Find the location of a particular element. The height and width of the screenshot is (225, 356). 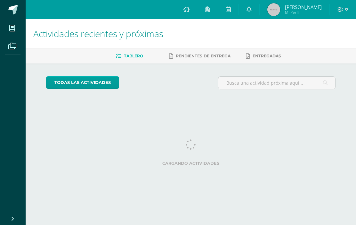

span: Actividades recientes y próximas is located at coordinates (98, 34).